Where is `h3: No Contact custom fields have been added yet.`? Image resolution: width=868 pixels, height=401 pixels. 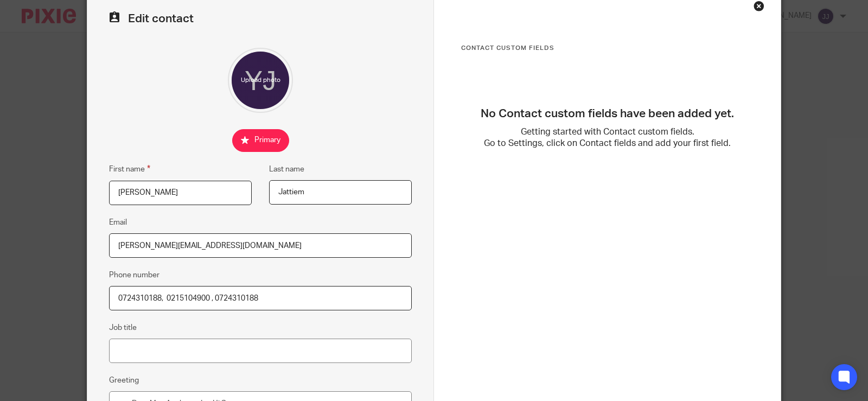 h3: No Contact custom fields have been added yet. is located at coordinates (607, 114).